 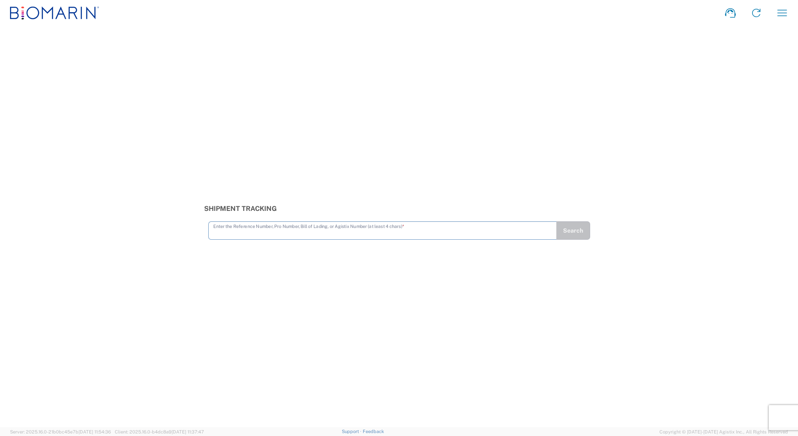 What do you see at coordinates (61, 432) in the screenshot?
I see `span: Server: 2025.16.0-21b0bc45e7b` at bounding box center [61, 432].